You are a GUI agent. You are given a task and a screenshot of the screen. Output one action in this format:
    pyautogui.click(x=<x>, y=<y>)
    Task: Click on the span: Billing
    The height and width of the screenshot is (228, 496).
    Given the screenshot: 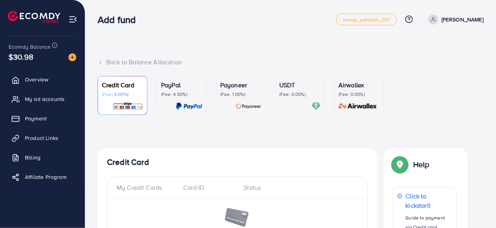 What is the action you would take?
    pyautogui.click(x=33, y=157)
    